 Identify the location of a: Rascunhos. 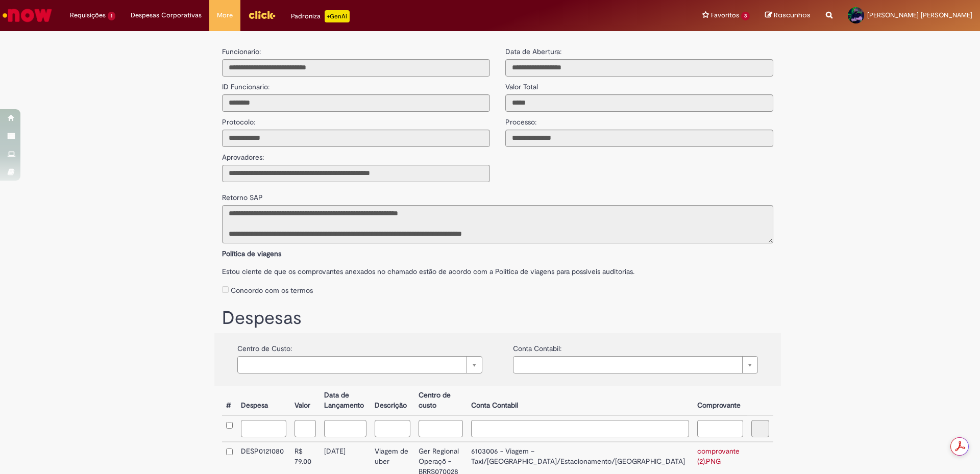
(788, 15).